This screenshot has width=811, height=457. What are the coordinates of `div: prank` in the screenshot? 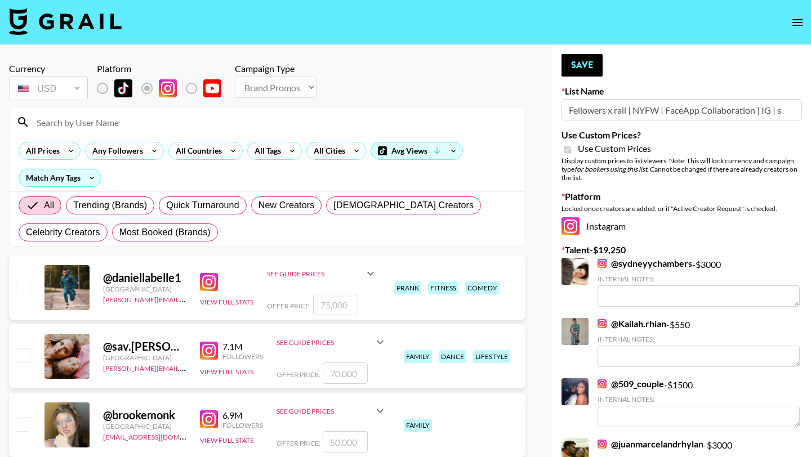 It's located at (408, 288).